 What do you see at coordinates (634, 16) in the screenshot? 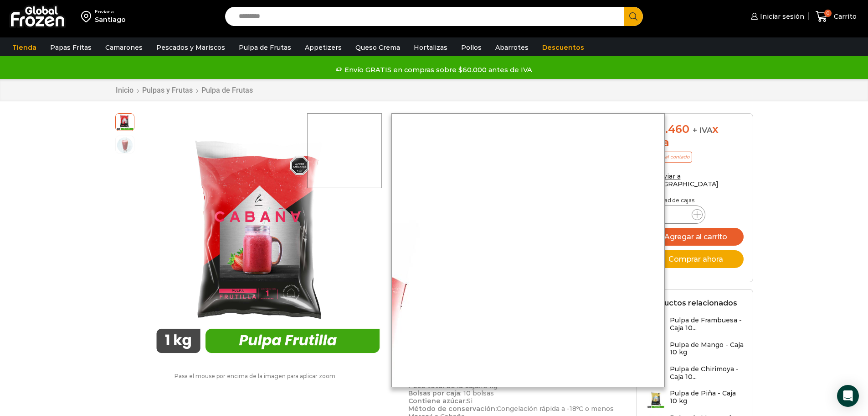
I see `button: Search button` at bounding box center [634, 16].